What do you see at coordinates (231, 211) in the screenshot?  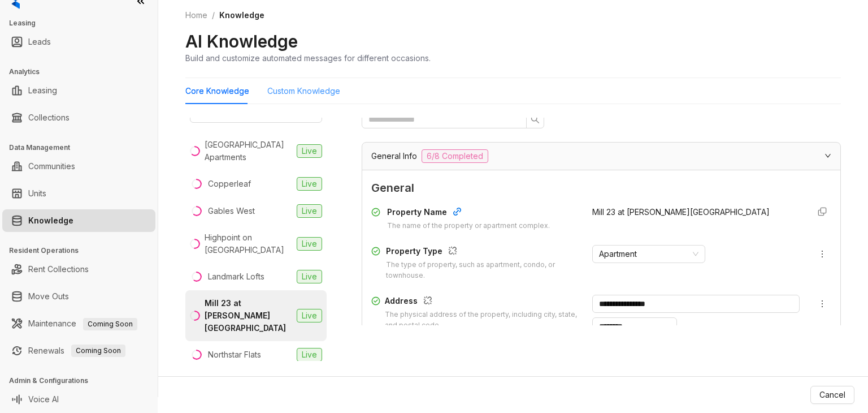 I see `div: Gables West` at bounding box center [231, 211].